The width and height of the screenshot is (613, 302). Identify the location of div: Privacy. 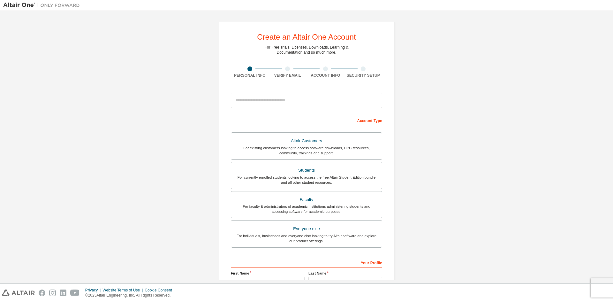
(94, 290).